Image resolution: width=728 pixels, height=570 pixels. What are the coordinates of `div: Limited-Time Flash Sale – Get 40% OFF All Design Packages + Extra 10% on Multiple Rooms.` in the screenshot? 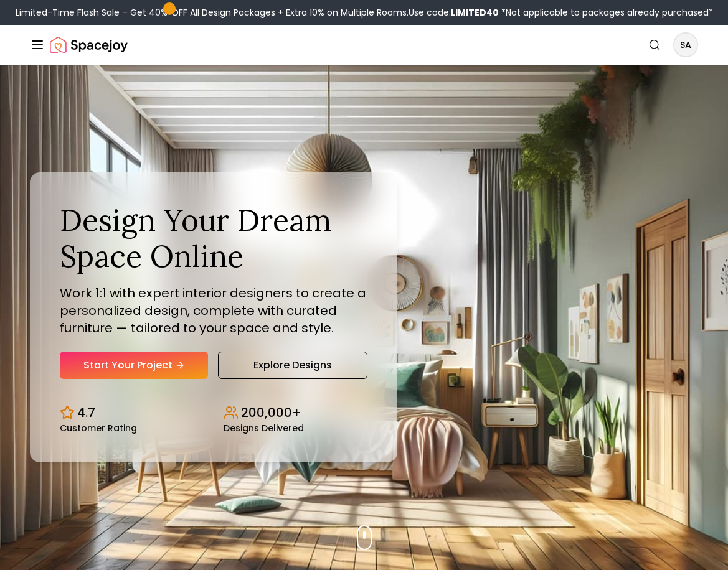 It's located at (364, 12).